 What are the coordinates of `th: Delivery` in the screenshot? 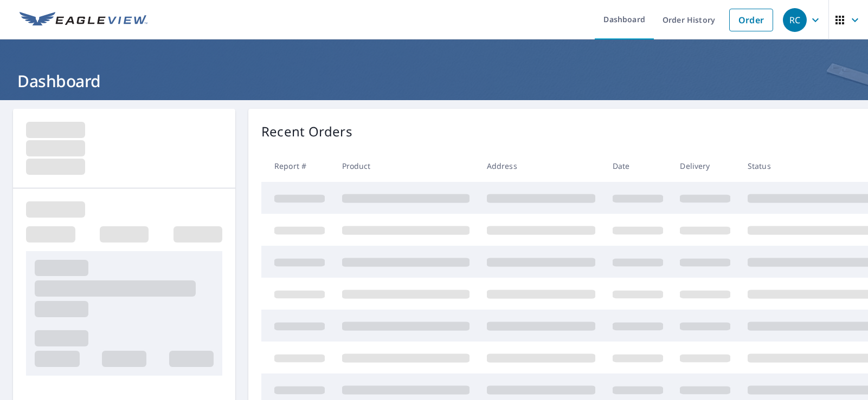 It's located at (705, 166).